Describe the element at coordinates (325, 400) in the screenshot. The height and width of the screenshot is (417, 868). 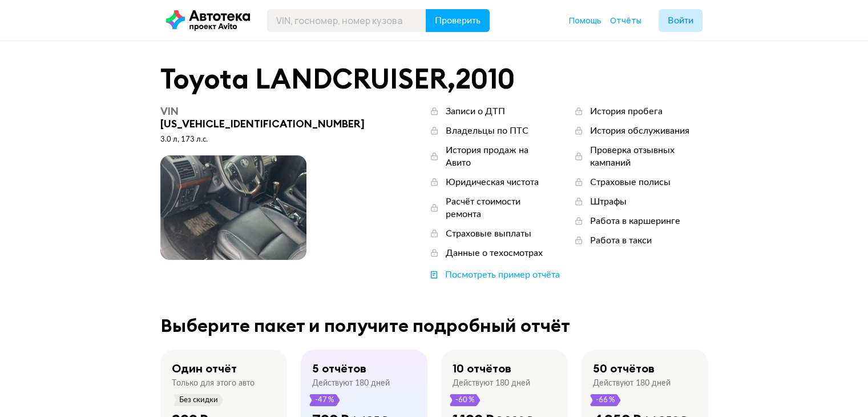
I see `span: -47 %` at that location.